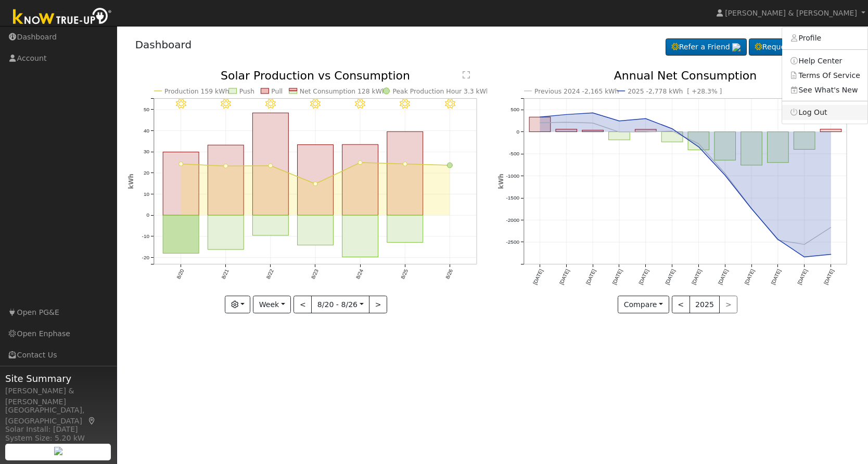 This screenshot has width=868, height=464. What do you see at coordinates (825, 75) in the screenshot?
I see `a: Terms Of Service` at bounding box center [825, 75].